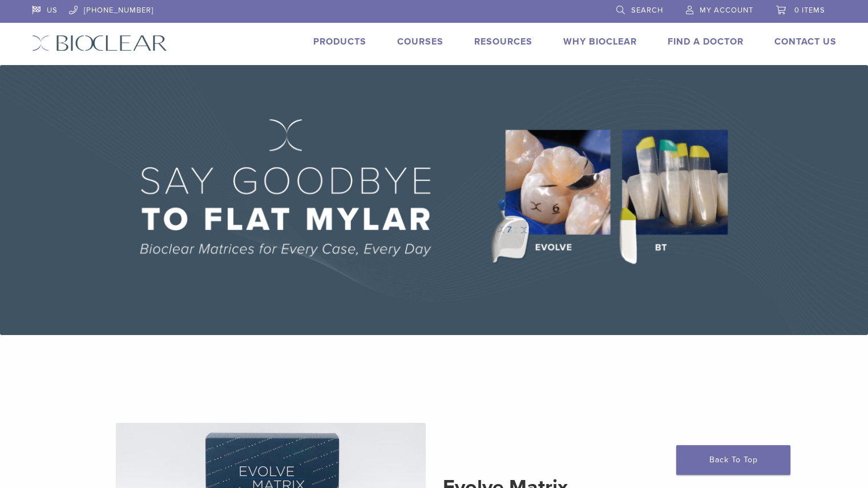 Image resolution: width=868 pixels, height=488 pixels. Describe the element at coordinates (809, 10) in the screenshot. I see `span: 0 items` at that location.